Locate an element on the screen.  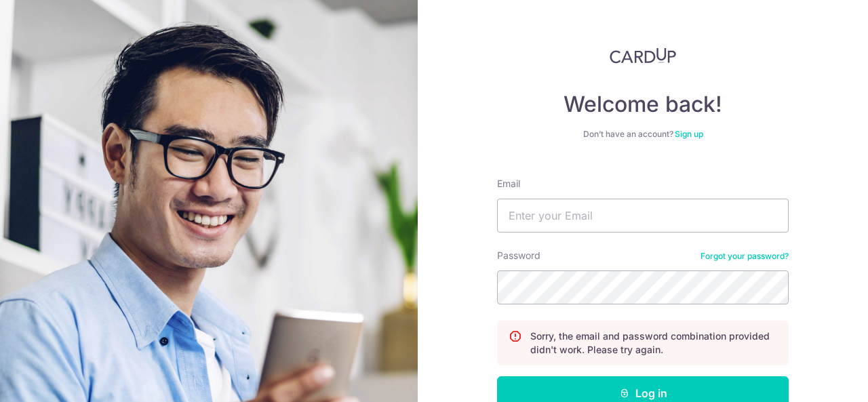
a: Sign up is located at coordinates (689, 133).